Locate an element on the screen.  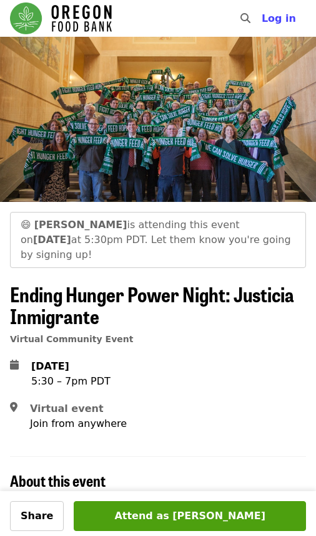
span: is attending this event on at 5:30pm PDT. Let them know you're going by signing up! is located at coordinates (155, 239).